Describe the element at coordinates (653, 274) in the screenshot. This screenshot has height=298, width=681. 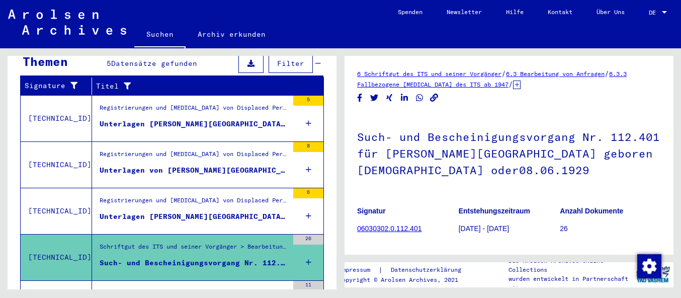
I see `img: yv_logo.png` at that location.